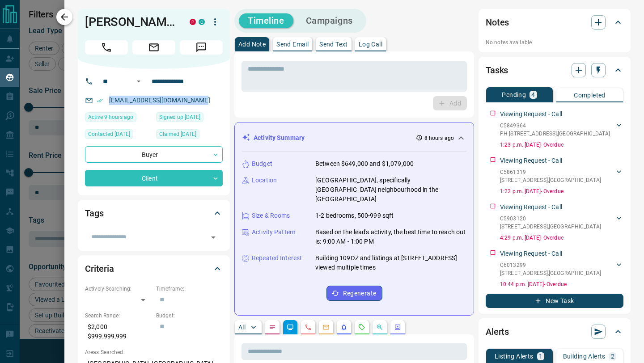  Describe the element at coordinates (398, 327) in the screenshot. I see `svg: Agent Actions` at that location.